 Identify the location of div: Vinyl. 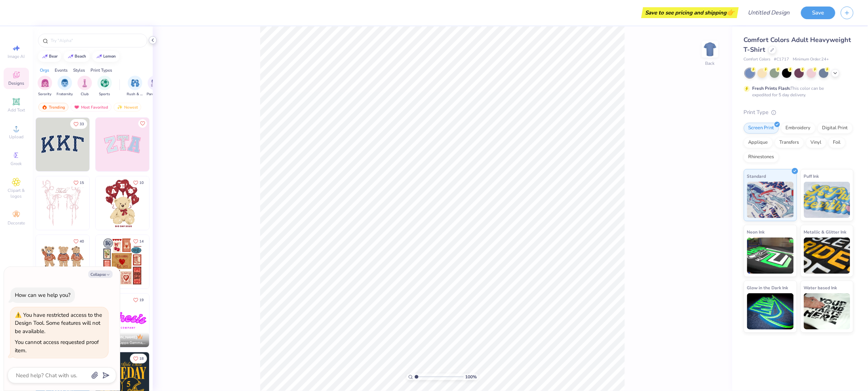
(816, 142).